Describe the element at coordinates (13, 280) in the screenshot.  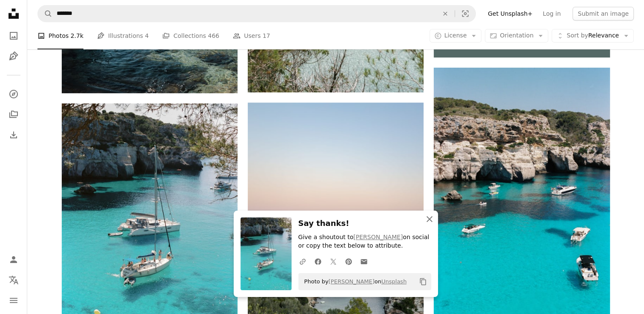
I see `button: Language` at that location.